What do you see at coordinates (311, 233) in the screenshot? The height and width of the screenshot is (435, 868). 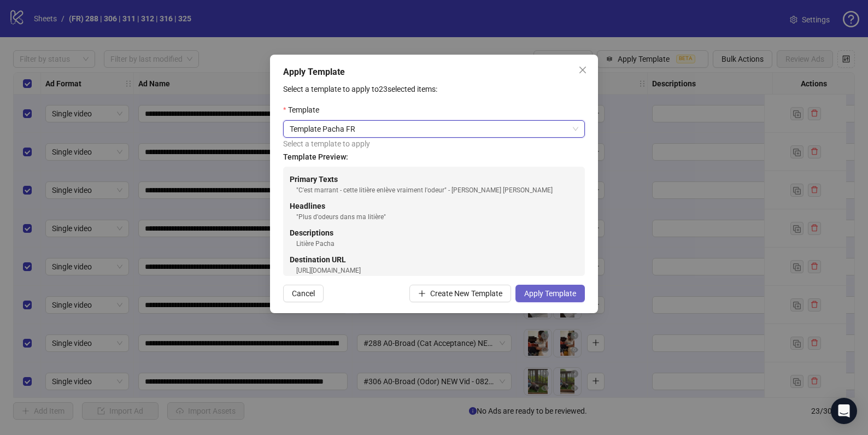 I see `strong: Descriptions` at bounding box center [311, 233].